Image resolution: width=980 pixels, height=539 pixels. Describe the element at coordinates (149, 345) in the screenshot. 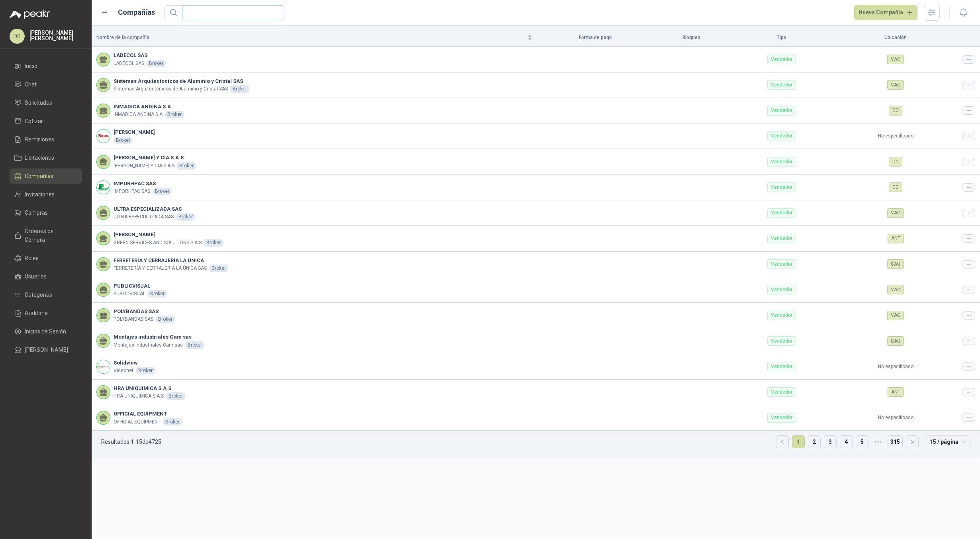

I see `p: Montajes industriales Gam sas` at that location.